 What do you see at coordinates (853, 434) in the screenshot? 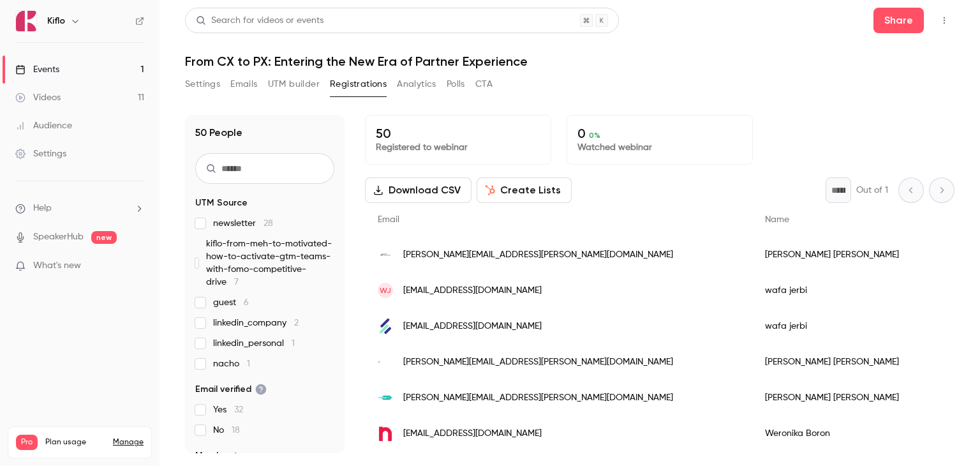
I see `div: Weronika Boron` at bounding box center [853, 434].